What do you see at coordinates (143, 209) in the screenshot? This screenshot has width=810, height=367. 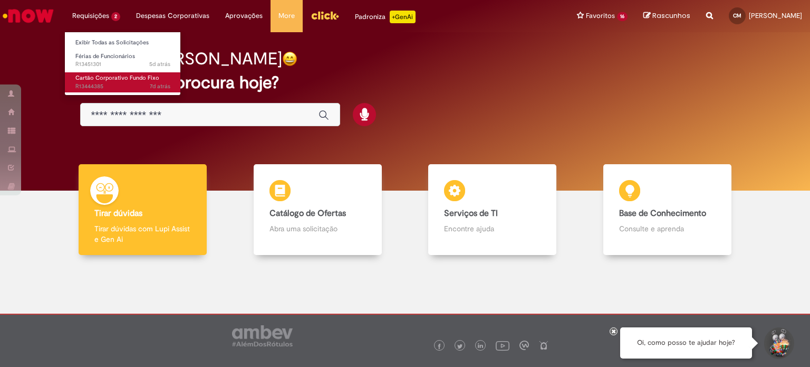 I see `a: Tirar dúvidas Tirar dúvidas com Lupi Assist e Gen Ai` at bounding box center [143, 209].